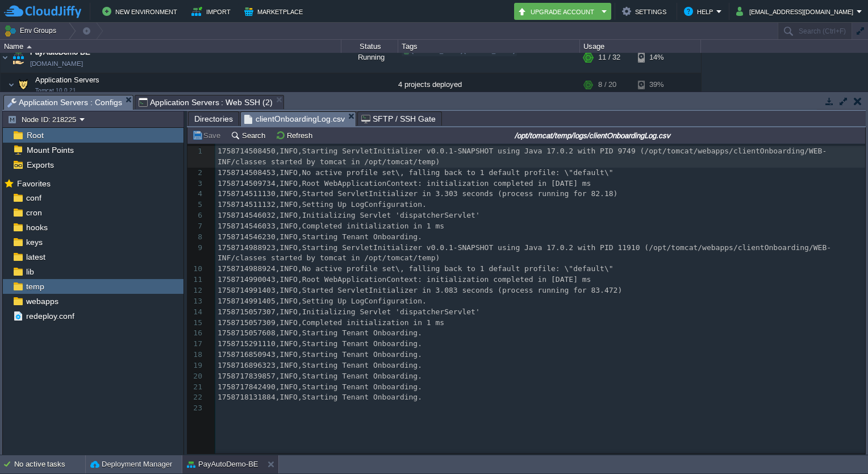 The width and height of the screenshot is (868, 474). Describe the element at coordinates (34, 213) in the screenshot. I see `span: cron` at that location.